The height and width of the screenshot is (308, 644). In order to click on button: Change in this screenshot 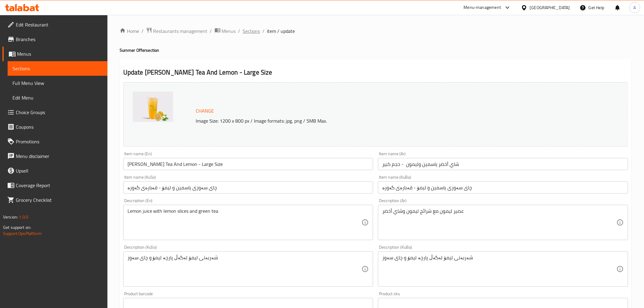, I will do `click(205, 111)`.